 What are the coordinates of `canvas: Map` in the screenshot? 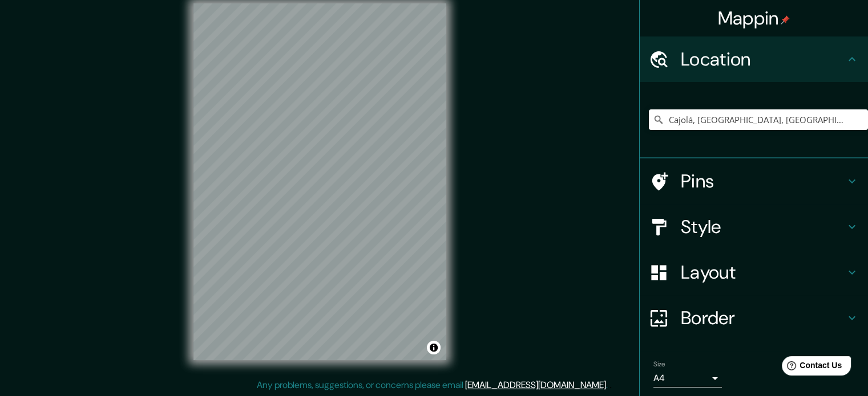 It's located at (320, 182).